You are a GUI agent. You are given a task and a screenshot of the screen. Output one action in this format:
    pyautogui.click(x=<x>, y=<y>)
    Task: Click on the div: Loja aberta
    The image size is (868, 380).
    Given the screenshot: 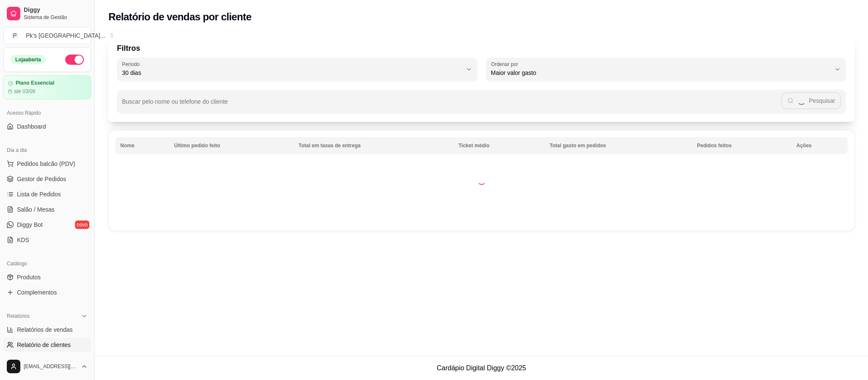 What is the action you would take?
    pyautogui.click(x=28, y=60)
    